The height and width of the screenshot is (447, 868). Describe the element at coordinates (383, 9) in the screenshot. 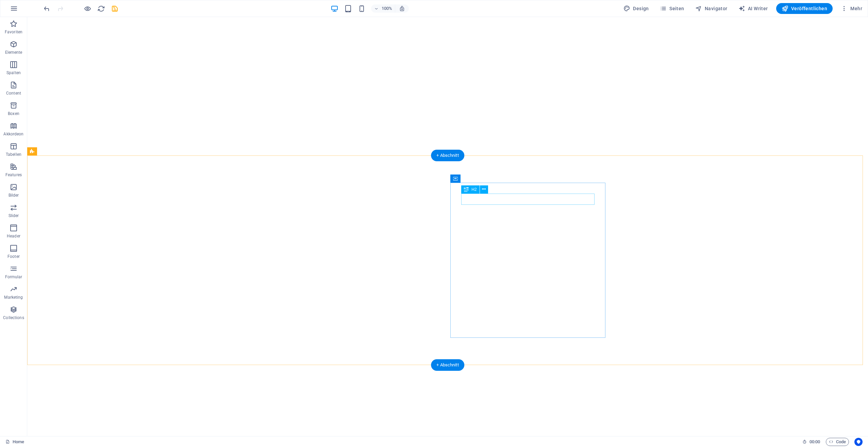

I see `button: 100%` at that location.